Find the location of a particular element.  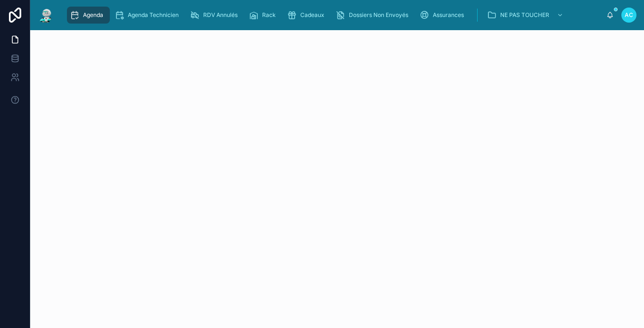

span: Dossiers Non Envoyés is located at coordinates (378, 15).